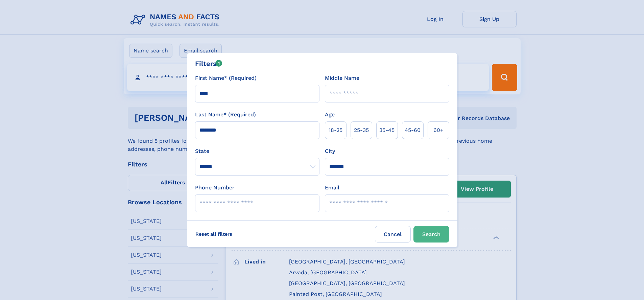 The width and height of the screenshot is (644, 300). Describe the element at coordinates (209, 64) in the screenshot. I see `div: Filters` at that location.